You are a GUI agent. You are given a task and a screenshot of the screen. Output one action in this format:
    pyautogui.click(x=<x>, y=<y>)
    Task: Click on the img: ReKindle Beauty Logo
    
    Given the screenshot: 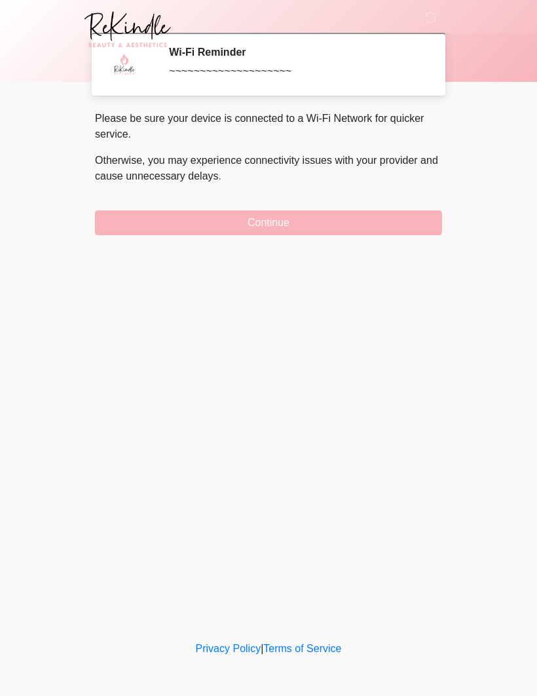 What is the action you would take?
    pyautogui.click(x=127, y=29)
    